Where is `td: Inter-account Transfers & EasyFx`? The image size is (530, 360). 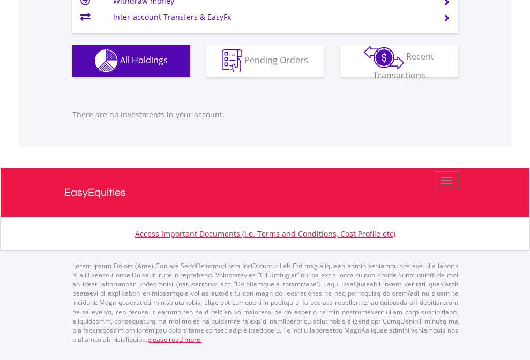 td: Inter-account Transfers & EasyFx is located at coordinates (271, 17).